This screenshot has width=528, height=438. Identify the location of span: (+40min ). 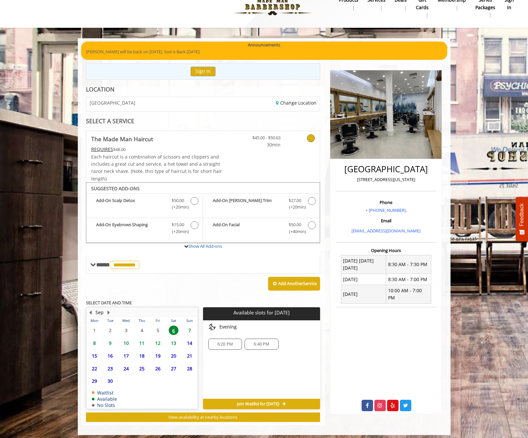
(294, 231).